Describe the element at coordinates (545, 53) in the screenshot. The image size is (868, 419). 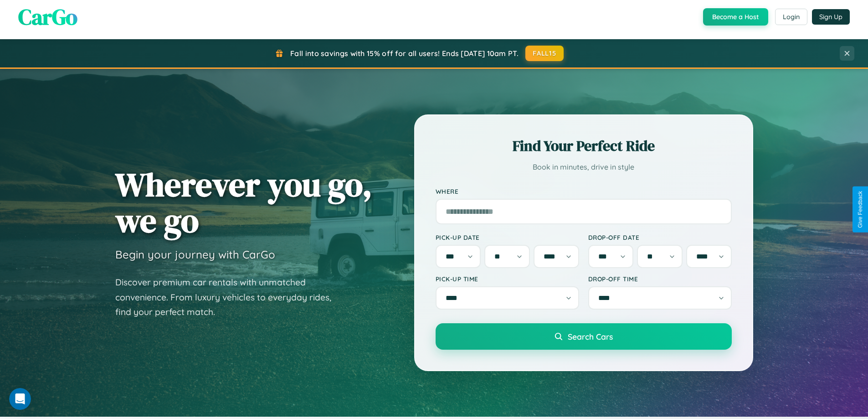
I see `button: FALL15` at that location.